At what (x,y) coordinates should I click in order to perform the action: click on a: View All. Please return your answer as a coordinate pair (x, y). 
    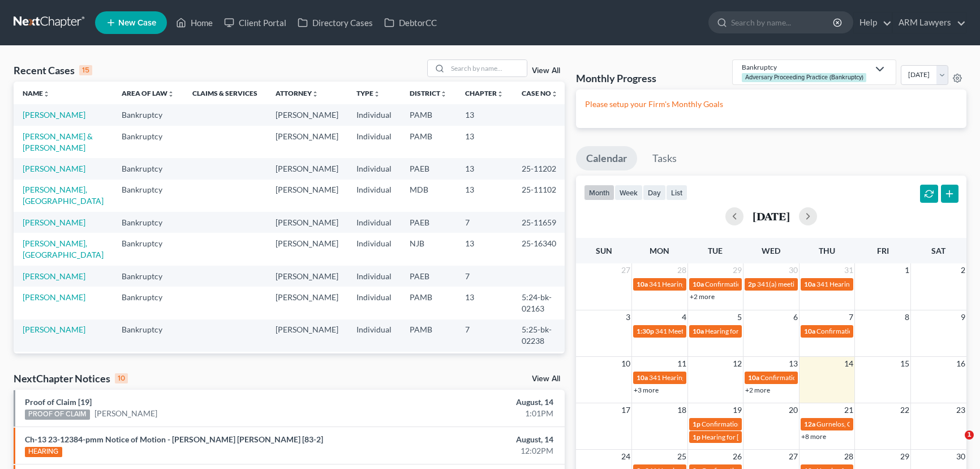
    Looking at the image, I should click on (546, 379).